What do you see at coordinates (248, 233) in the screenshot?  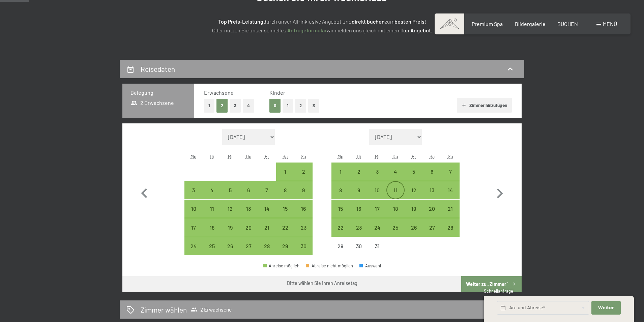 I see `div: 20` at bounding box center [248, 233].